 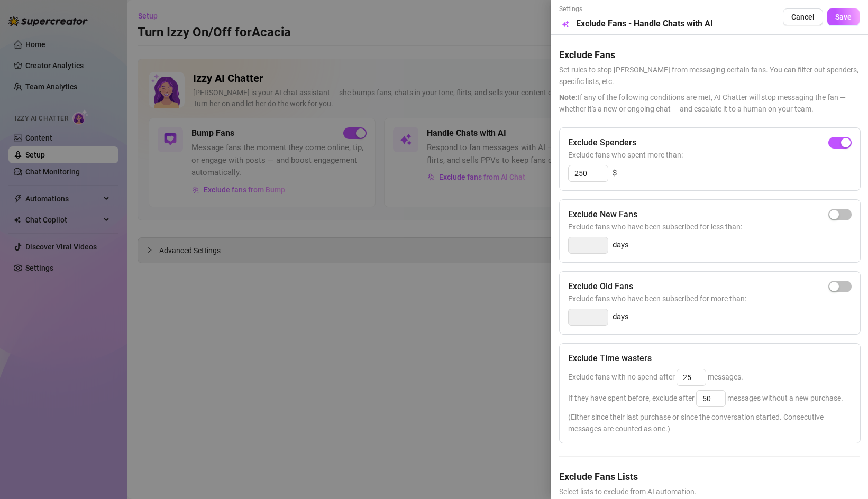 I want to click on span: Settings, so click(x=636, y=9).